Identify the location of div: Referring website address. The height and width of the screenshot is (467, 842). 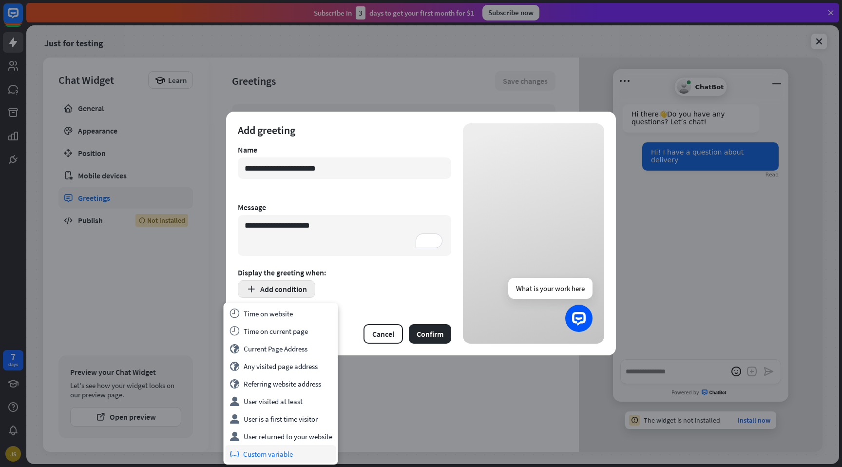
(281, 384).